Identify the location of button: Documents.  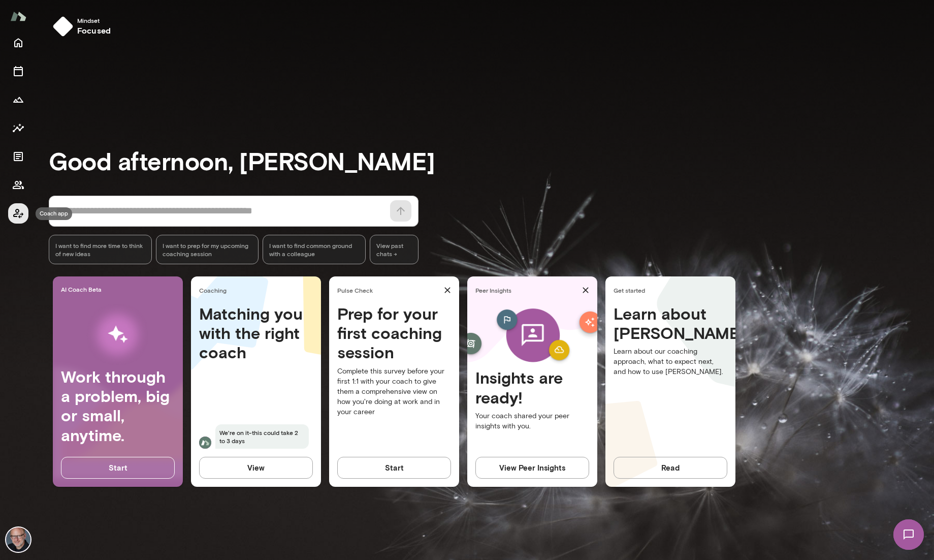
(18, 156).